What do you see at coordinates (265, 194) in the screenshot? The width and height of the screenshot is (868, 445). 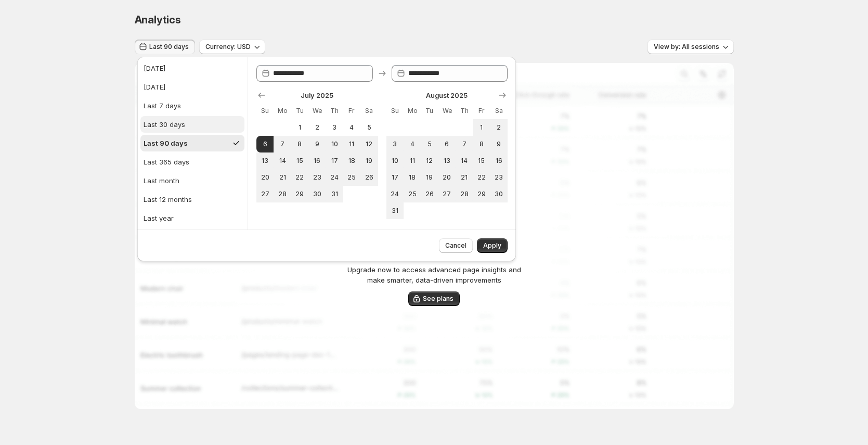 I see `button: Sunday July 27 2025` at bounding box center [265, 194].